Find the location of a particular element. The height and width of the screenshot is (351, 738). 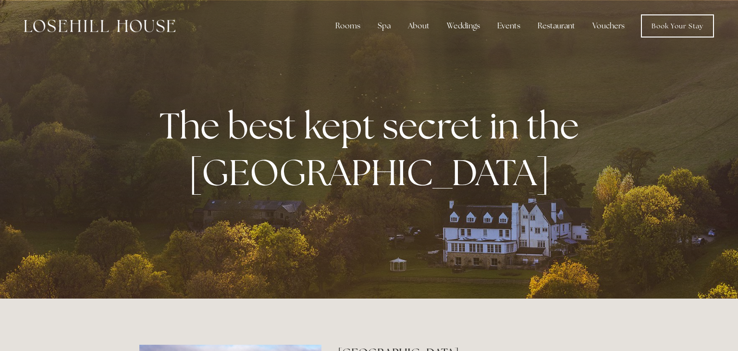

a: Vouchers is located at coordinates (608, 26).